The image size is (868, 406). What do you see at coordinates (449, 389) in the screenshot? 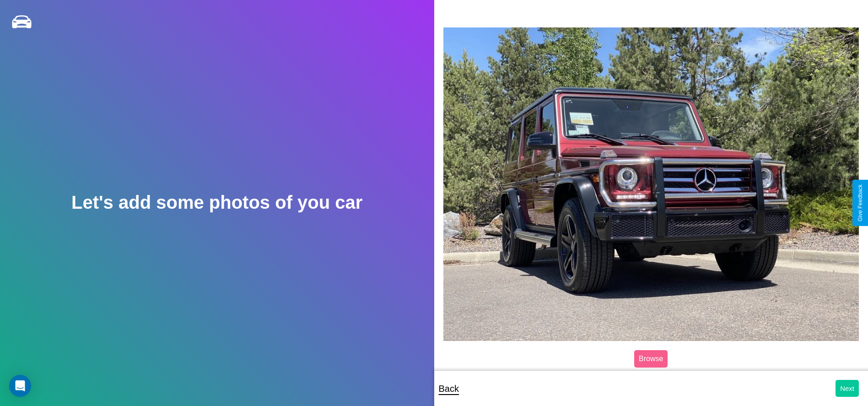
I see `p: Back` at bounding box center [449, 389].